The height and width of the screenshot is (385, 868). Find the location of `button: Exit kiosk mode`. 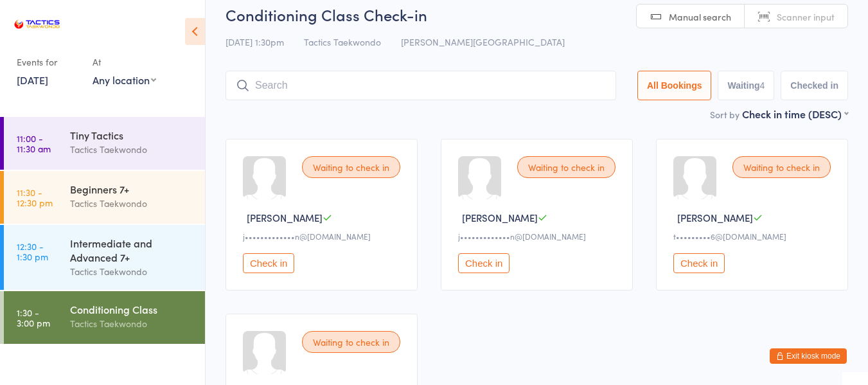

button: Exit kiosk mode is located at coordinates (808, 356).